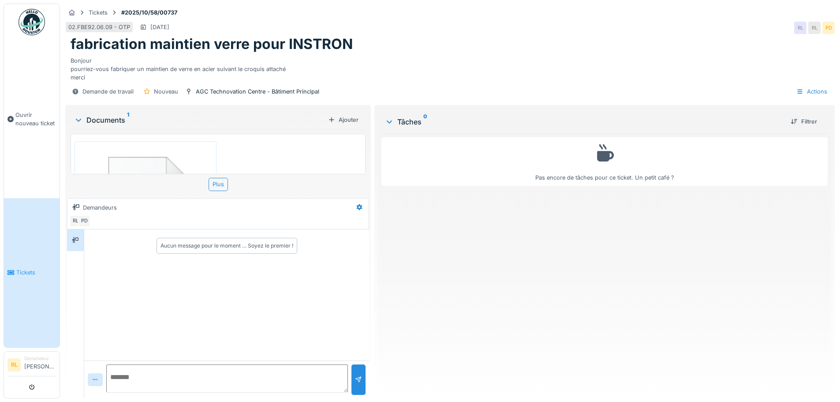 Image resolution: width=840 pixels, height=402 pixels. Describe the element at coordinates (811, 91) in the screenshot. I see `div: Actions` at that location.